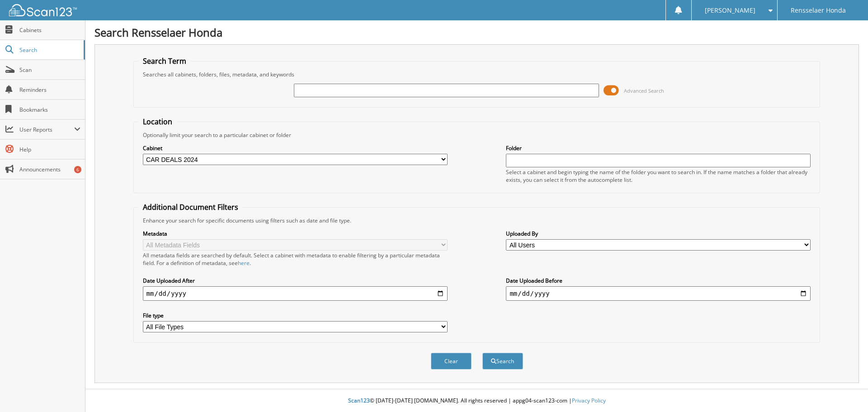 The width and height of the screenshot is (868, 412). Describe the element at coordinates (50, 169) in the screenshot. I see `span: Announcements` at that location.